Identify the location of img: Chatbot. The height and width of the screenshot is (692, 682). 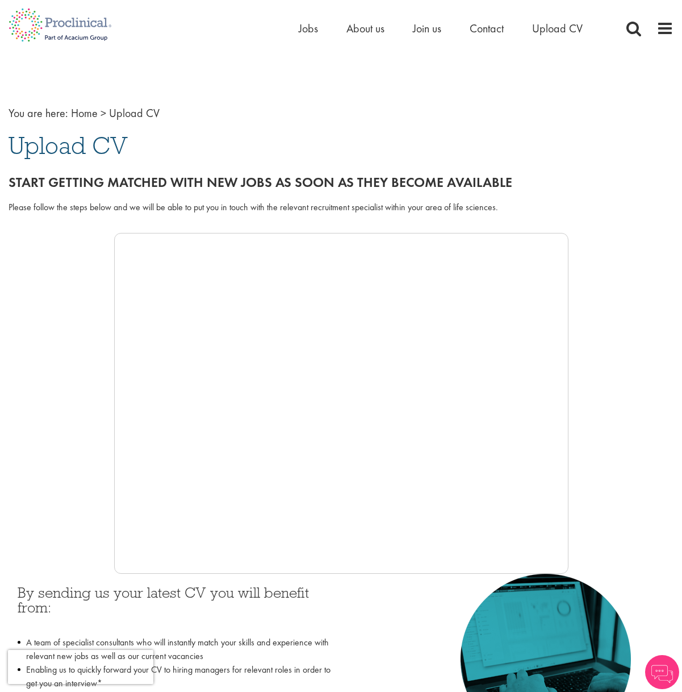
(663, 672).